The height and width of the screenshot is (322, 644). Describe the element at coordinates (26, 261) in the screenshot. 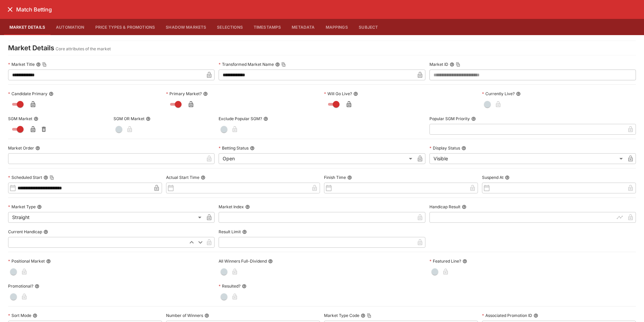

I see `p: Positional Market` at that location.